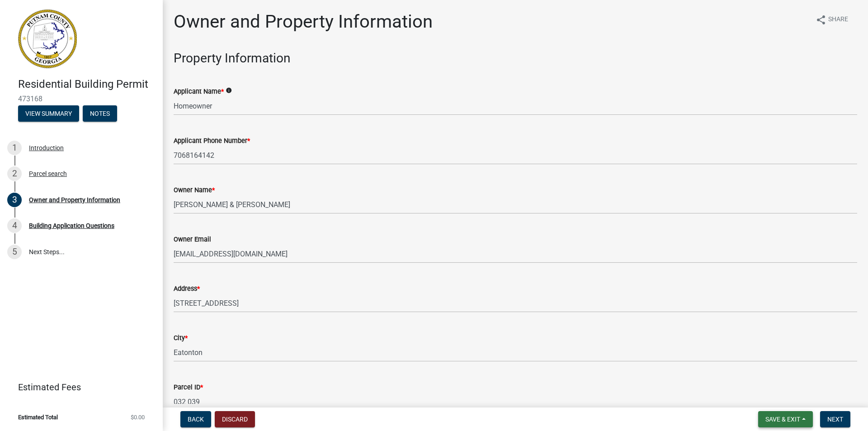 This screenshot has width=868, height=431. I want to click on h4: Residential Building Permit, so click(87, 84).